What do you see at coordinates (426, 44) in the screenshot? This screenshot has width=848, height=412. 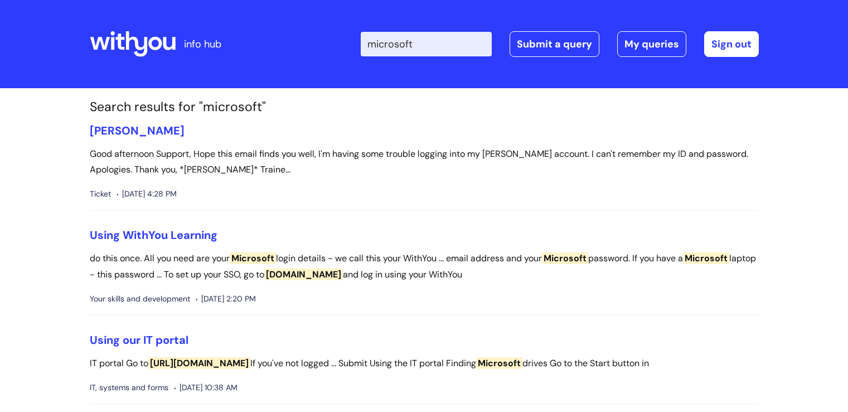 I see `input: Search` at bounding box center [426, 44].